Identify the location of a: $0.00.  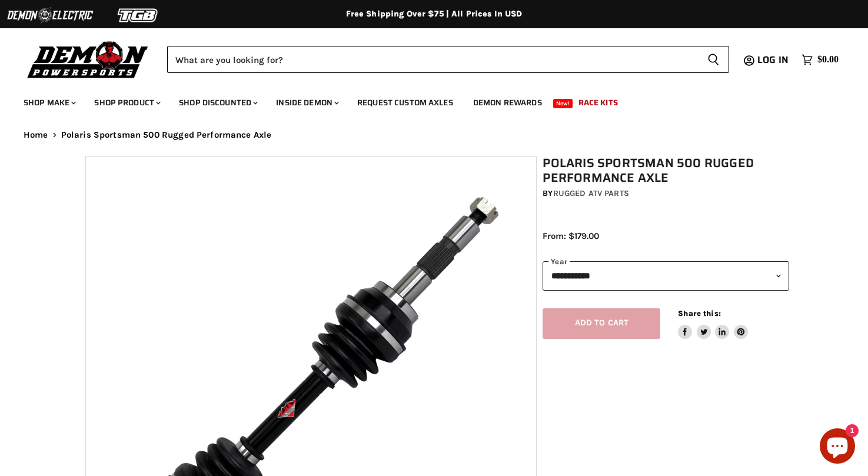
(820, 59).